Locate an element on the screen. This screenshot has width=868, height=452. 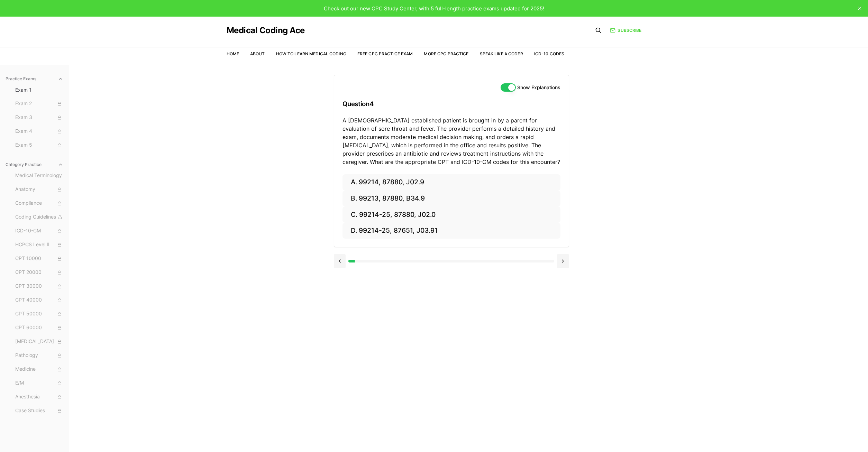
span: Coding Guidelines is located at coordinates (39, 218).